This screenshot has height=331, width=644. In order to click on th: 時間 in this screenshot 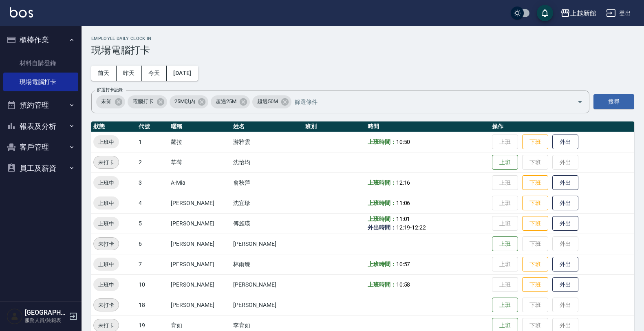, I will do `click(427, 127)`.